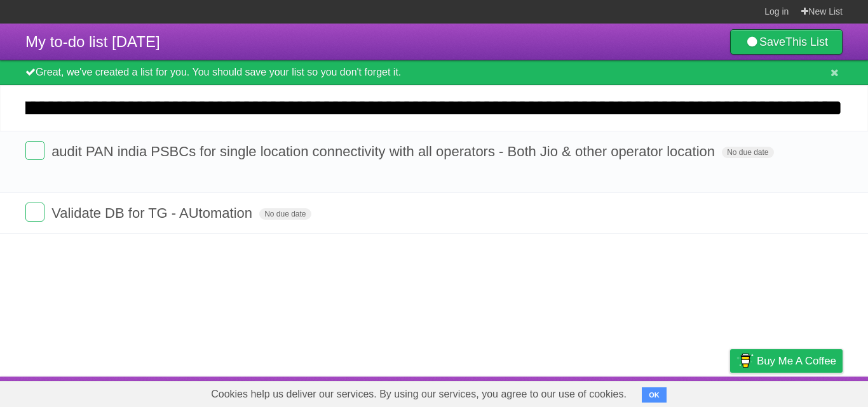 The height and width of the screenshot is (407, 868). What do you see at coordinates (628, 392) in the screenshot?
I see `a: Developers` at bounding box center [628, 392].